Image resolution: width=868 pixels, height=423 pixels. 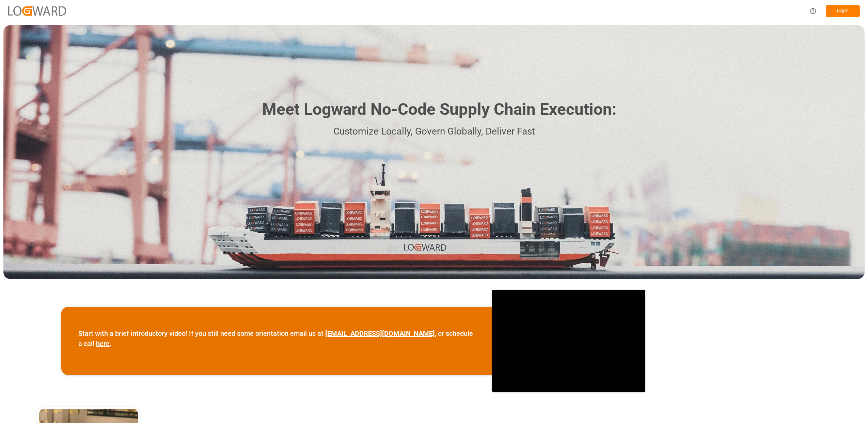 What do you see at coordinates (439, 109) in the screenshot?
I see `h1: Meet Logward No-Code Supply Chain Execution:` at bounding box center [439, 109].